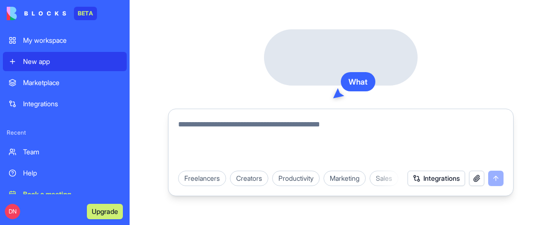 Image resolution: width=552 pixels, height=225 pixels. Describe the element at coordinates (65, 40) in the screenshot. I see `a: My workspace` at that location.